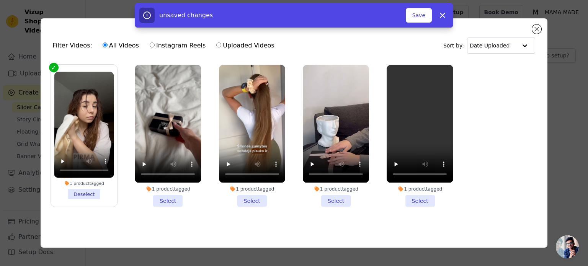  What do you see at coordinates (419, 15) in the screenshot?
I see `button: Save` at bounding box center [419, 15].